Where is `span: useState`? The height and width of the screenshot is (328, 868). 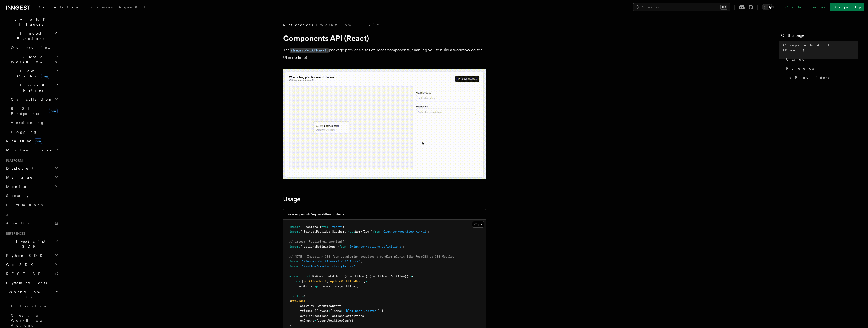
span: useState is located at coordinates (303, 286).